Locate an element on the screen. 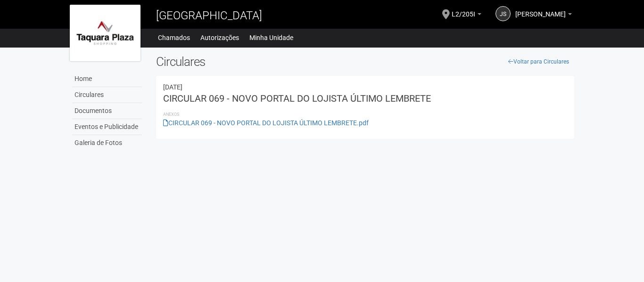 This screenshot has width=644, height=282. a: Chamados is located at coordinates (174, 38).